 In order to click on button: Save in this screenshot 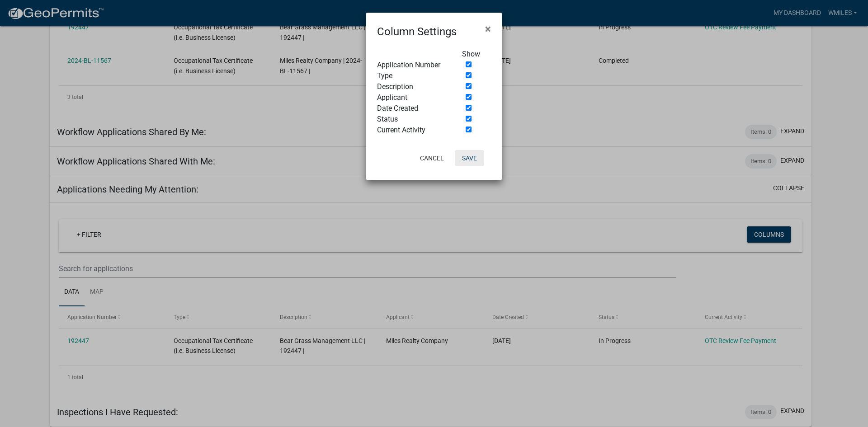, I will do `click(469, 158)`.